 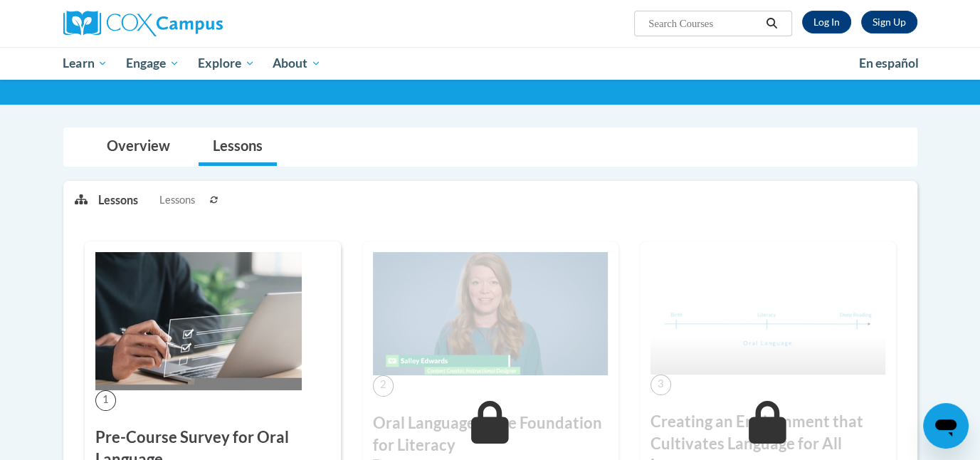 I want to click on span: Explore, so click(x=226, y=64).